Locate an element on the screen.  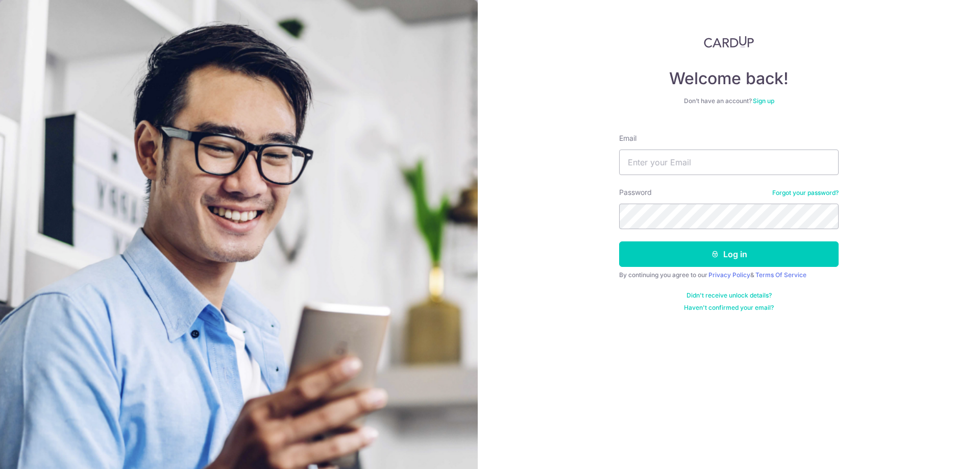
button: Log in is located at coordinates (728, 254).